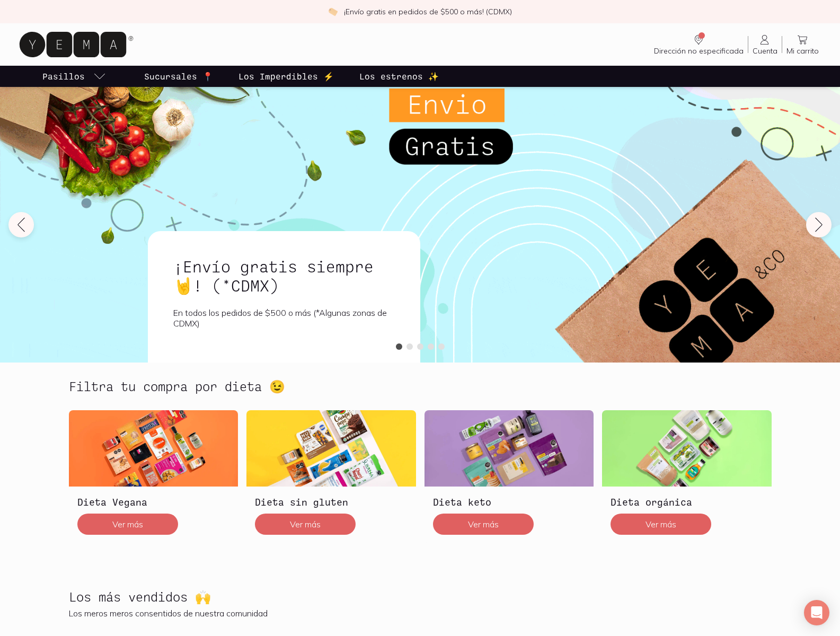  I want to click on img: Dieta orgánica, so click(686, 448).